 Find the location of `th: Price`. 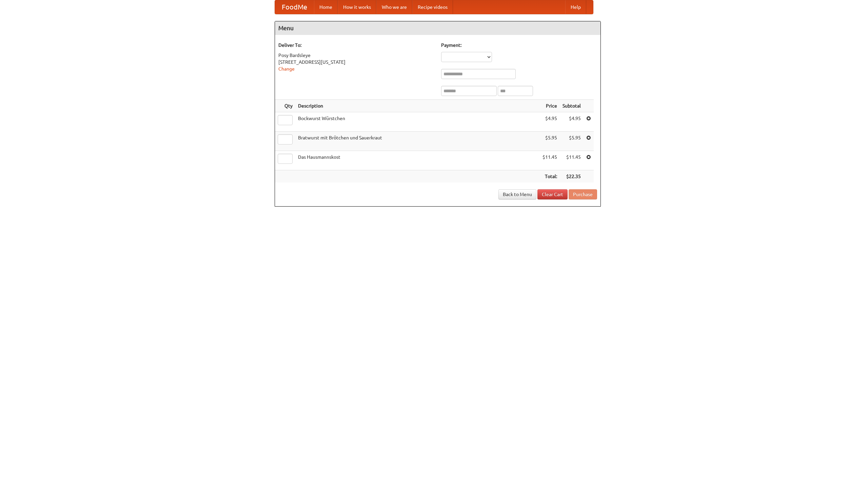

th: Price is located at coordinates (550, 106).